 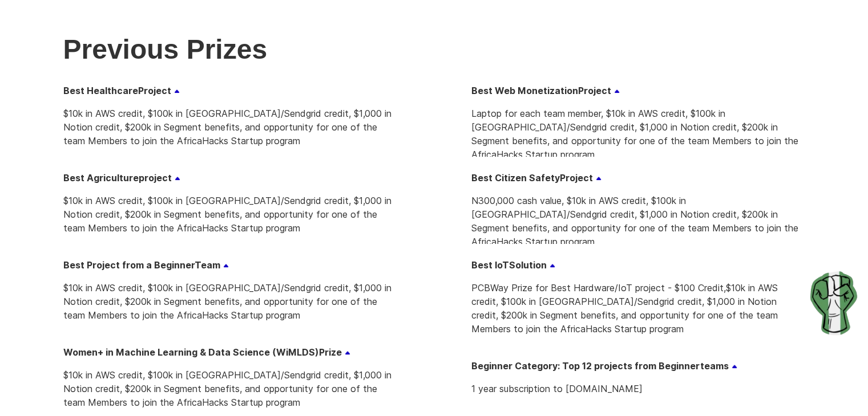 I want to click on h3: Women+ in Machine Learning & Data Science (WiMLDS), so click(x=206, y=352).